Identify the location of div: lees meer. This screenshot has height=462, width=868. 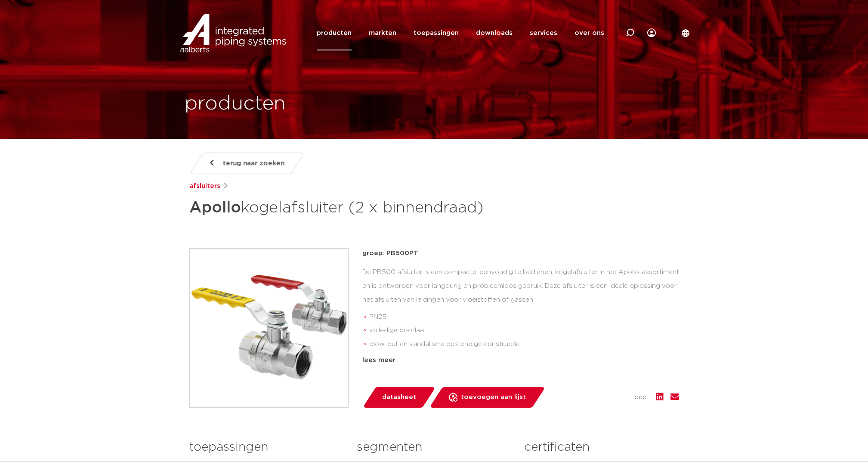
(521, 360).